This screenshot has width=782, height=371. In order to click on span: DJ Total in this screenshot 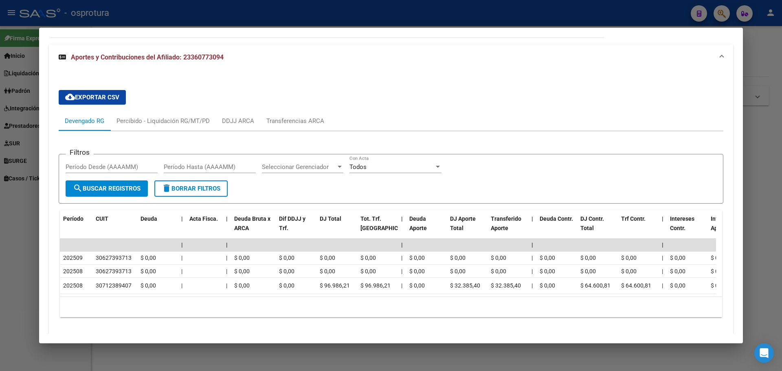, I will do `click(330, 219)`.